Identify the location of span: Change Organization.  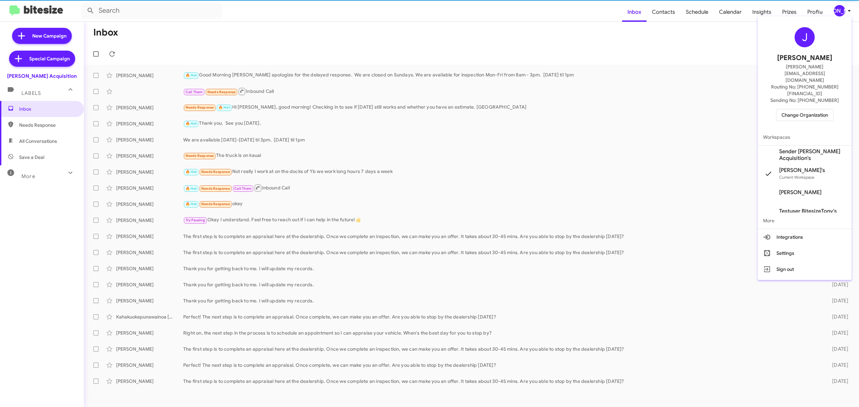
(805, 115).